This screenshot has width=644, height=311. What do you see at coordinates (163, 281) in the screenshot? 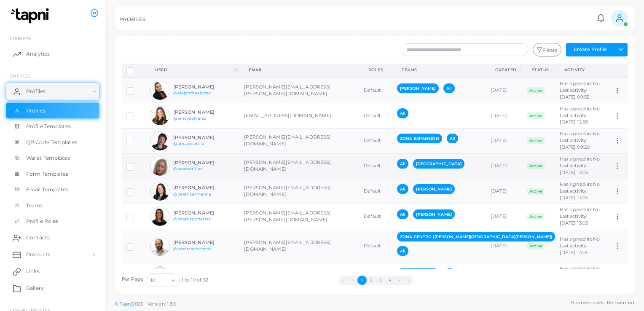
I see `div: Search for option` at bounding box center [163, 281].